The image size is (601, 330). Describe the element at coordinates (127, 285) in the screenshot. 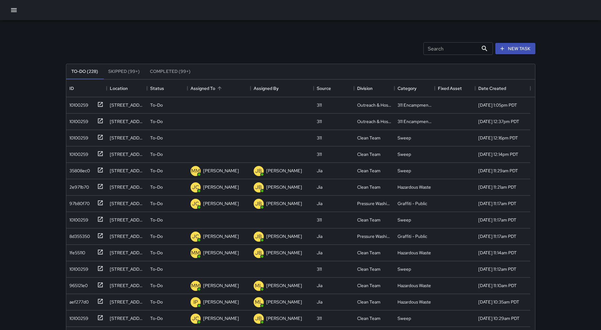

I see `div: 1195 Market Street` at that location.